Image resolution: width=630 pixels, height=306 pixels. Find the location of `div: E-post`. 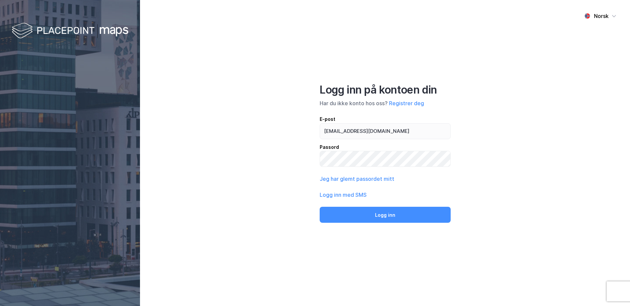

div: E-post is located at coordinates (385, 119).